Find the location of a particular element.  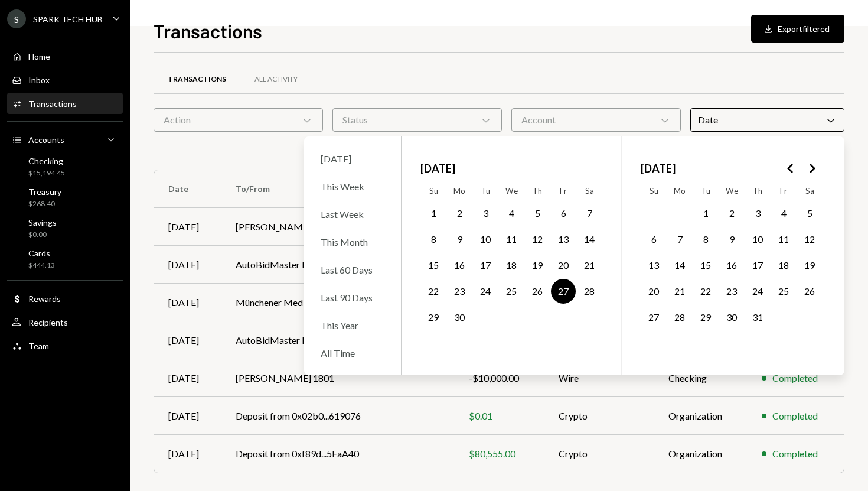

div: $15,194.45 is located at coordinates (47, 173).